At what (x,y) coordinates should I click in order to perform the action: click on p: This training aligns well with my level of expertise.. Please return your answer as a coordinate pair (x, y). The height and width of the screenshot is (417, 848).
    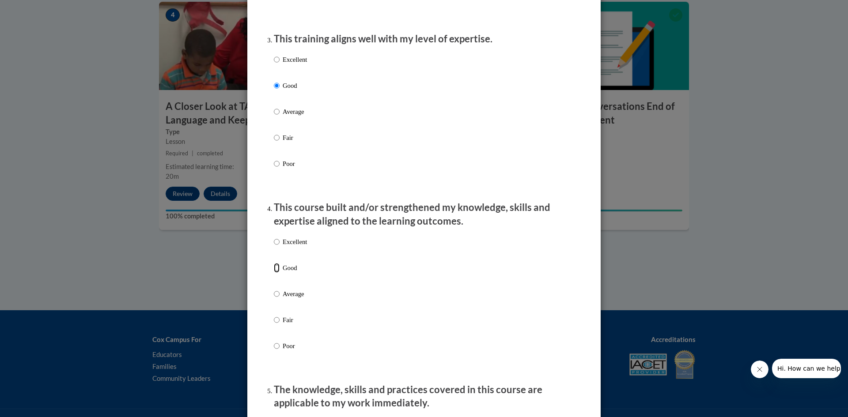
    Looking at the image, I should click on (424, 39).